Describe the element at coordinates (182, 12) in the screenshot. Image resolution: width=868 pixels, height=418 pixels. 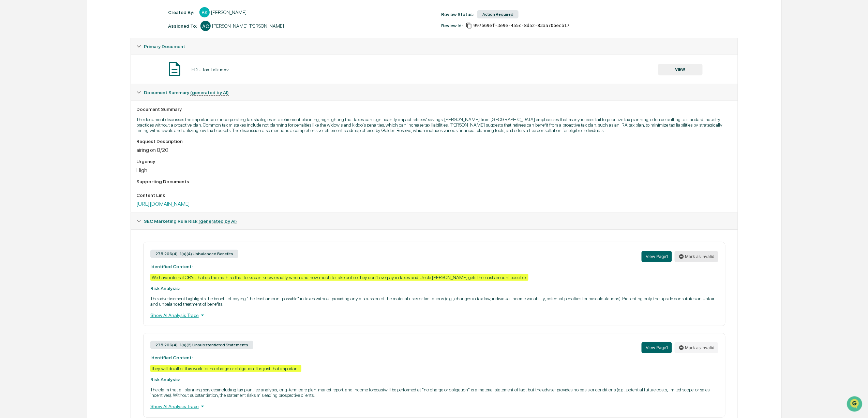
I see `div: Created By: ‎ ‎` at that location.